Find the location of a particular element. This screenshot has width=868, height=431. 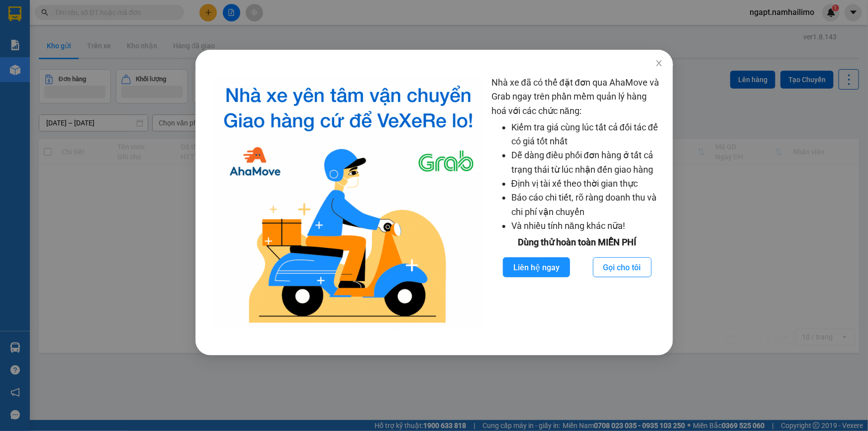

li: Định vị tài xế theo thời gian thực is located at coordinates (586, 183).